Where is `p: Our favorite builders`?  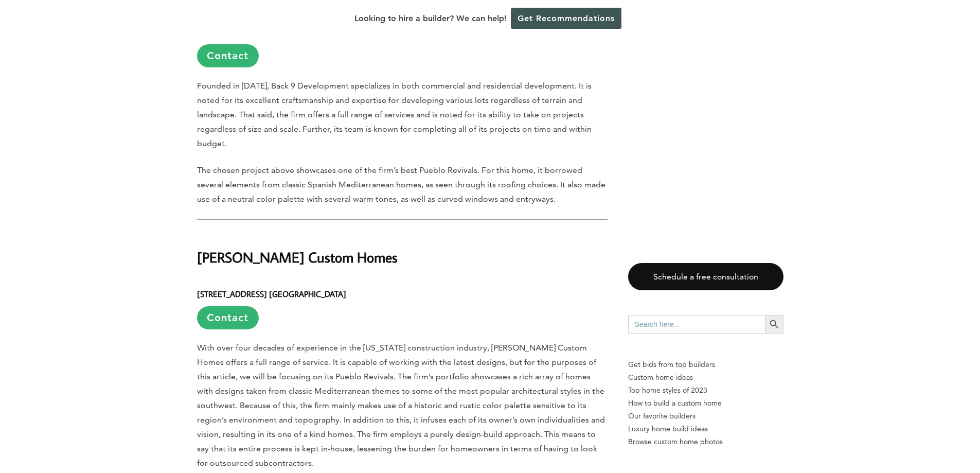
p: Our favorite builders is located at coordinates (707, 416).